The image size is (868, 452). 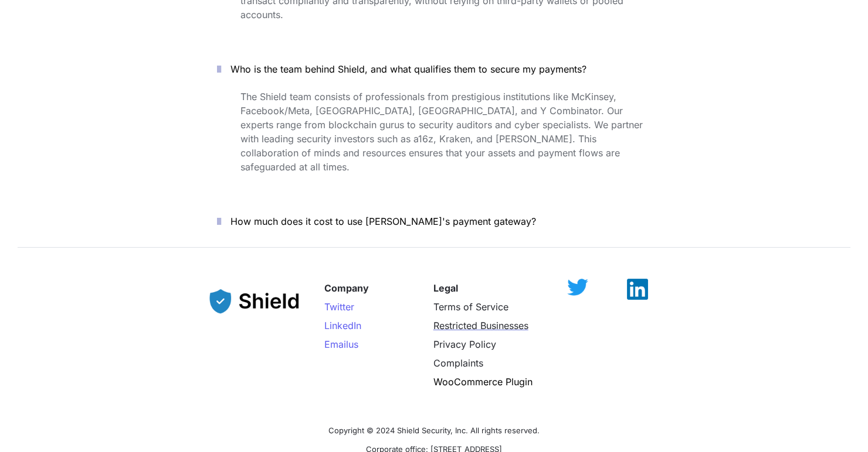 I want to click on span: us, so click(x=353, y=344).